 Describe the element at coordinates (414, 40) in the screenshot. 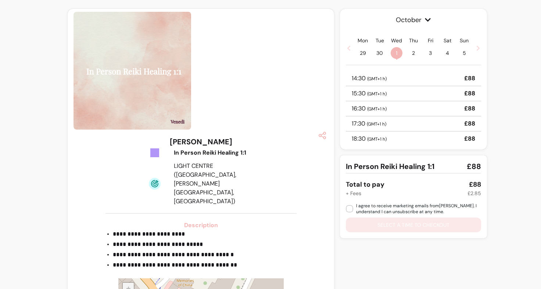

I see `p: Thu` at that location.